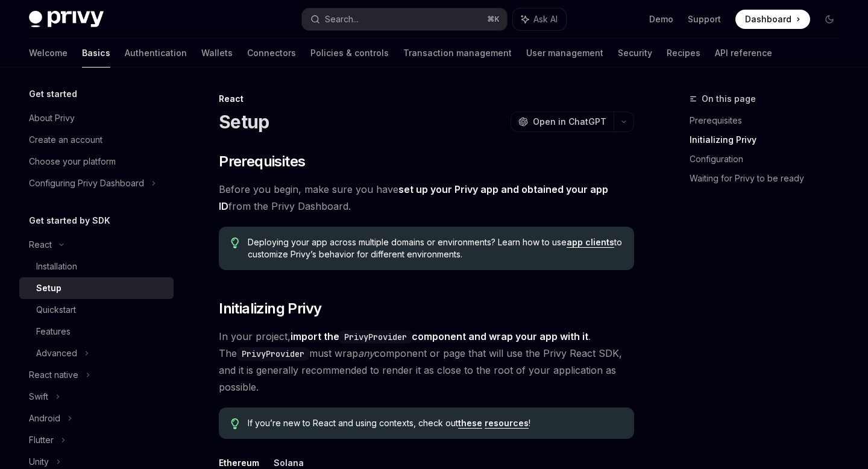 The height and width of the screenshot is (469, 868). Describe the element at coordinates (413, 198) in the screenshot. I see `a: set up your Privy app and obtained your app ID` at that location.